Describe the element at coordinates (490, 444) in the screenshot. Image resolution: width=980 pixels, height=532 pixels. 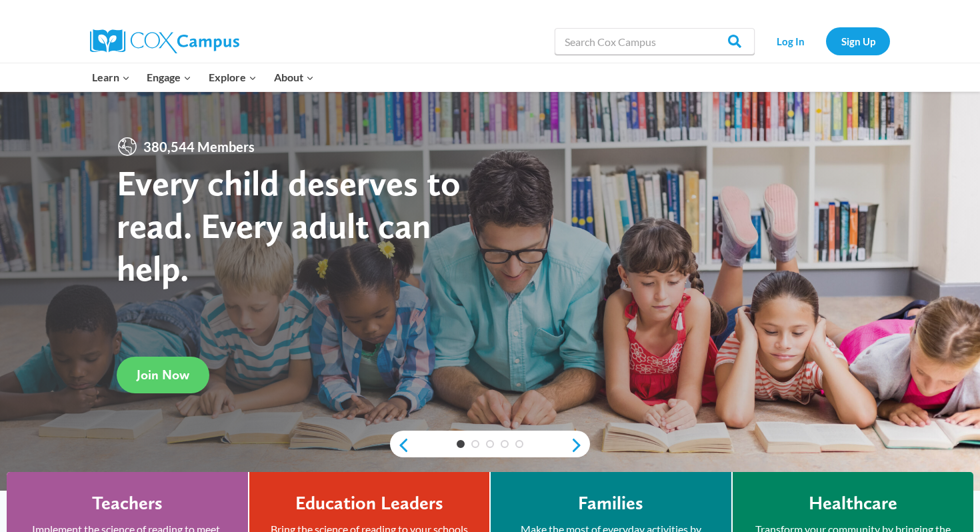
I see `a: 3` at that location.